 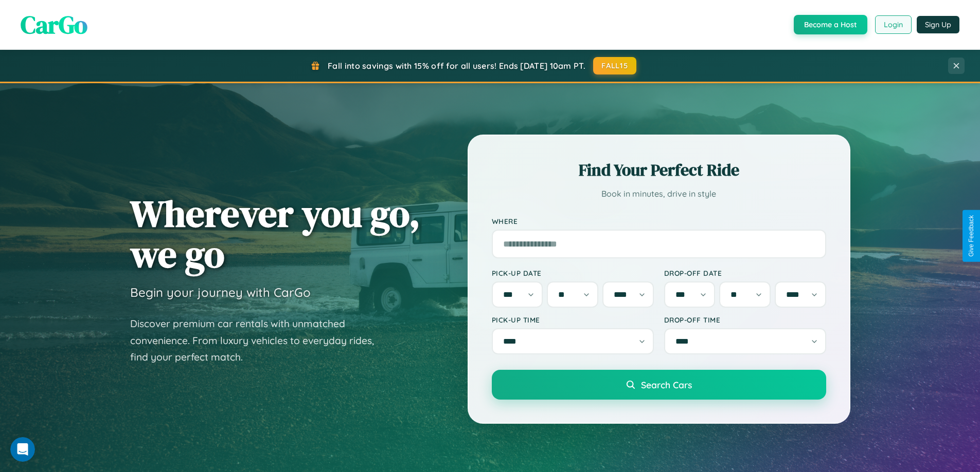 I want to click on h1: Wherever you go, we go, so click(x=275, y=234).